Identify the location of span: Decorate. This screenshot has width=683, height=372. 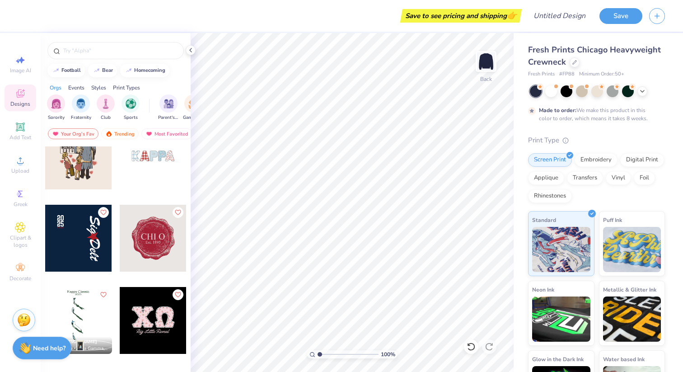
(20, 278).